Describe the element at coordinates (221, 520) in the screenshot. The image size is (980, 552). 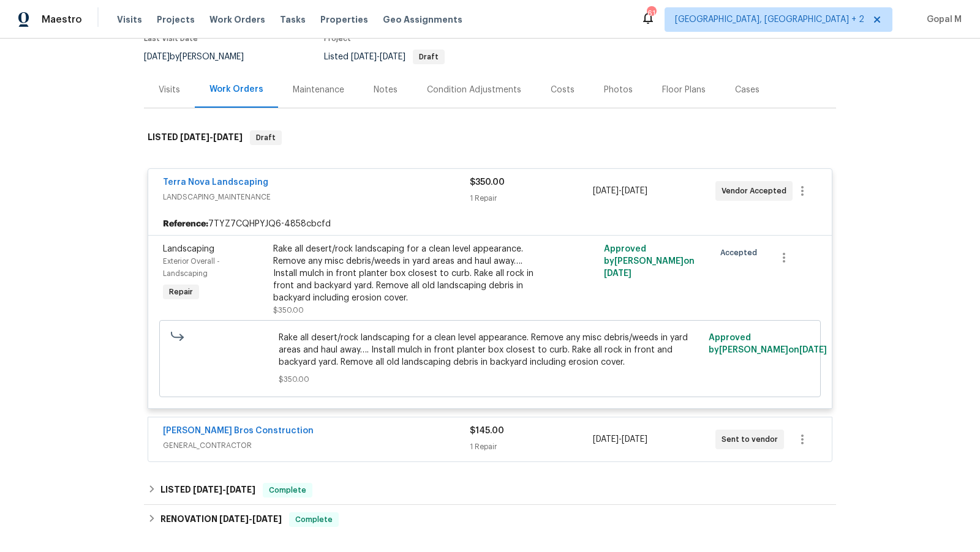
I see `h6: RENOVATION` at that location.